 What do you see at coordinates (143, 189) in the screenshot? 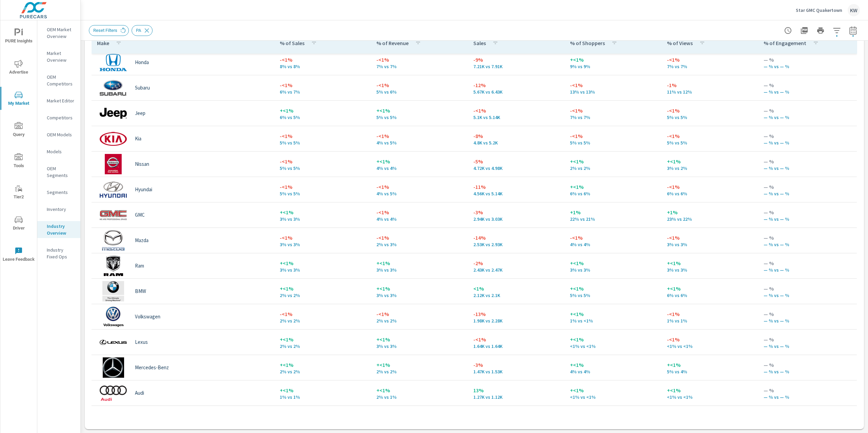
I see `p: Hyundai` at bounding box center [143, 189].